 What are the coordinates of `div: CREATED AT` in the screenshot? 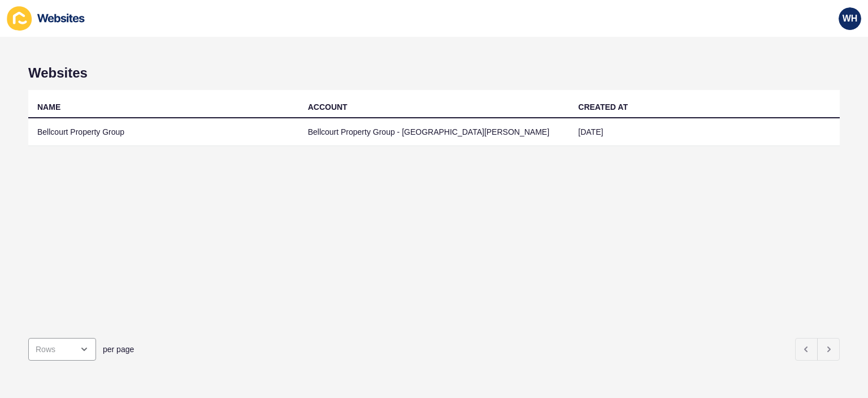 It's located at (603, 107).